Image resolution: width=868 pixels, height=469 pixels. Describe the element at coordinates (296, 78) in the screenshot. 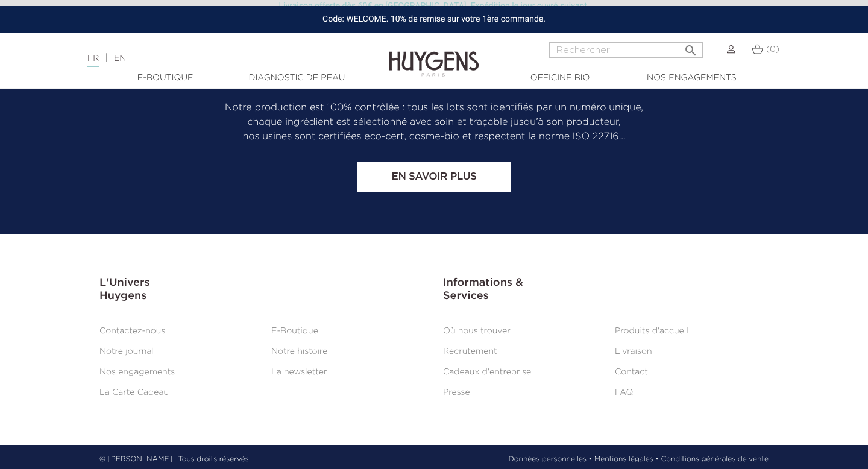

I see `a: Diagnostic de peau` at that location.